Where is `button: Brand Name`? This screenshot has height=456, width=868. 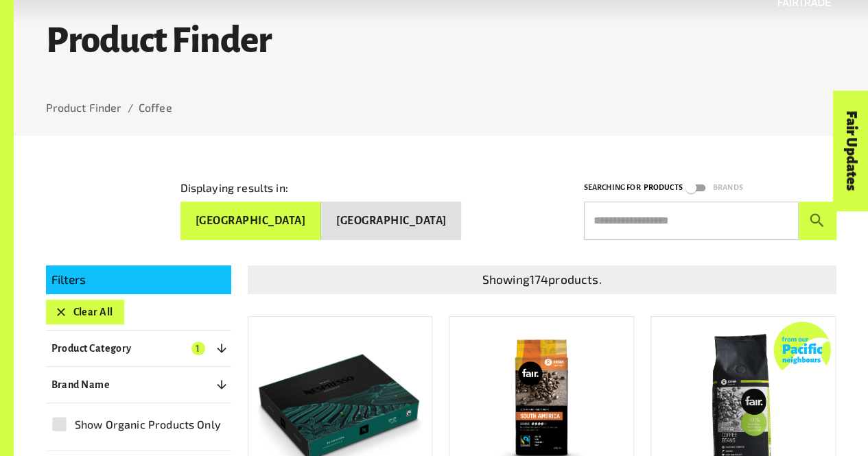 button: Brand Name is located at coordinates (138, 385).